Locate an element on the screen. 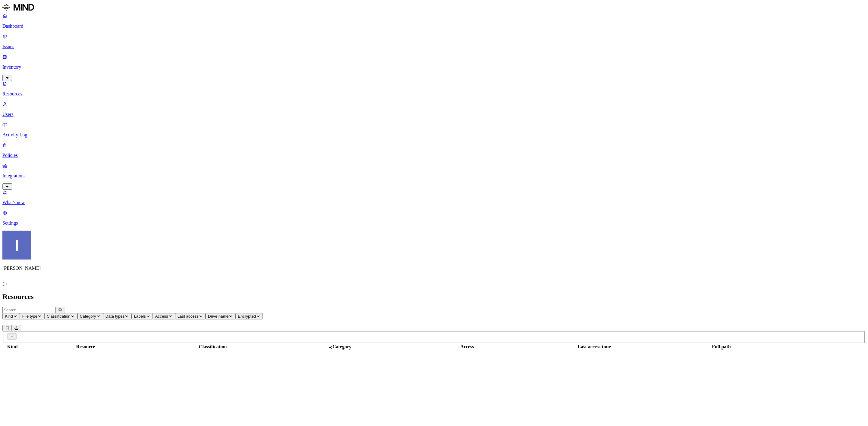  a: Inventory is located at coordinates (434, 67).